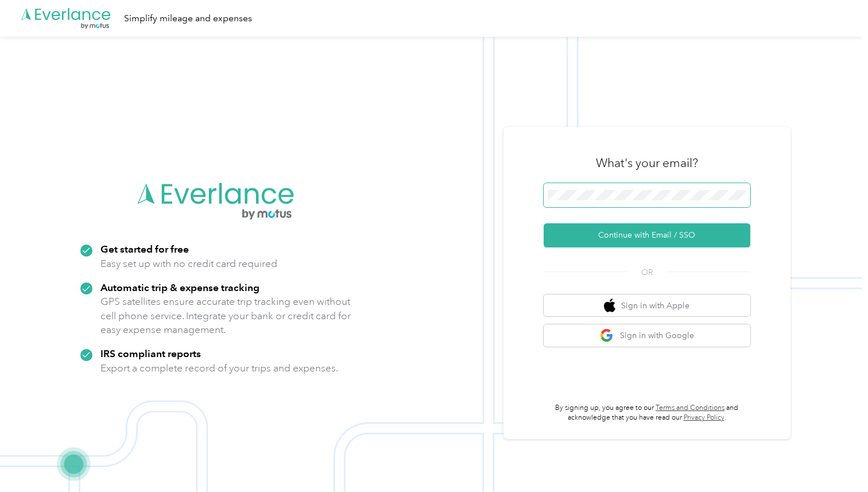 Image resolution: width=868 pixels, height=492 pixels. I want to click on strong: Automatic trip & expense tracking, so click(180, 287).